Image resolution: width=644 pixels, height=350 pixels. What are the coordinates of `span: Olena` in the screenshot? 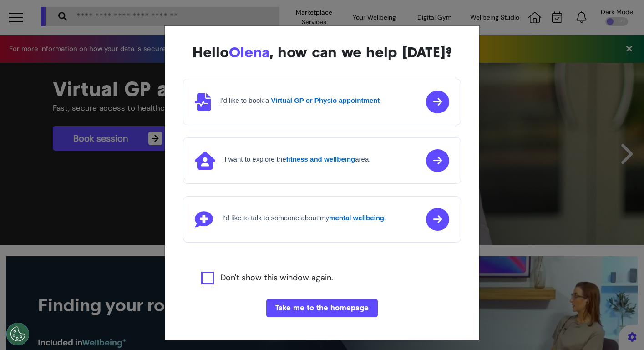 It's located at (249, 52).